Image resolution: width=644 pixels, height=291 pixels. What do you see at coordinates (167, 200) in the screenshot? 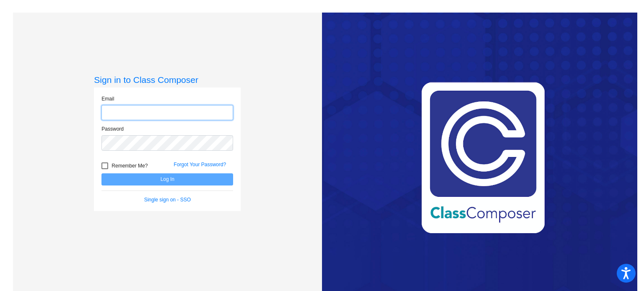
I see `a: Single sign on - SSO` at bounding box center [167, 200].